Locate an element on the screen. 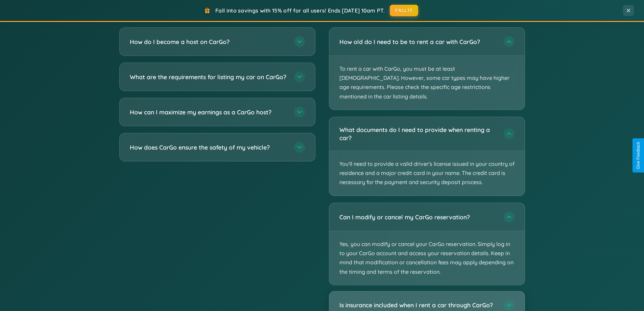  h3: Can I modify or cancel my CarGo reservation? is located at coordinates (418, 217).